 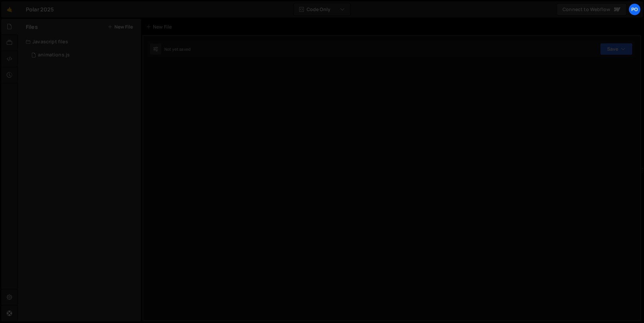 I want to click on div: Po, so click(x=635, y=9).